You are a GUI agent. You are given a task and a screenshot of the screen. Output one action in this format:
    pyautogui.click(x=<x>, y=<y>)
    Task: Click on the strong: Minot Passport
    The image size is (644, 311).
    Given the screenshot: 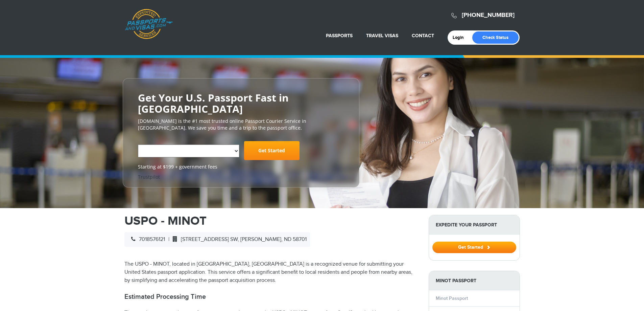 What is the action you would take?
    pyautogui.click(x=475, y=280)
    